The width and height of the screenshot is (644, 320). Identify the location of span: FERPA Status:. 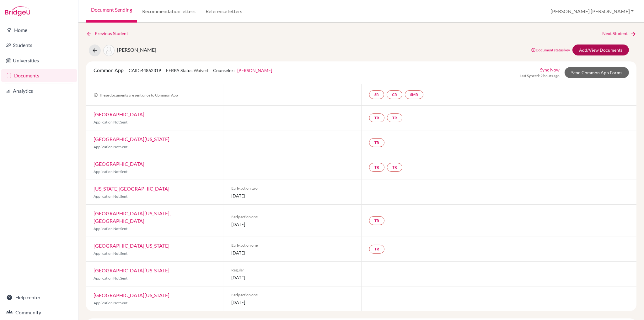
(187, 70).